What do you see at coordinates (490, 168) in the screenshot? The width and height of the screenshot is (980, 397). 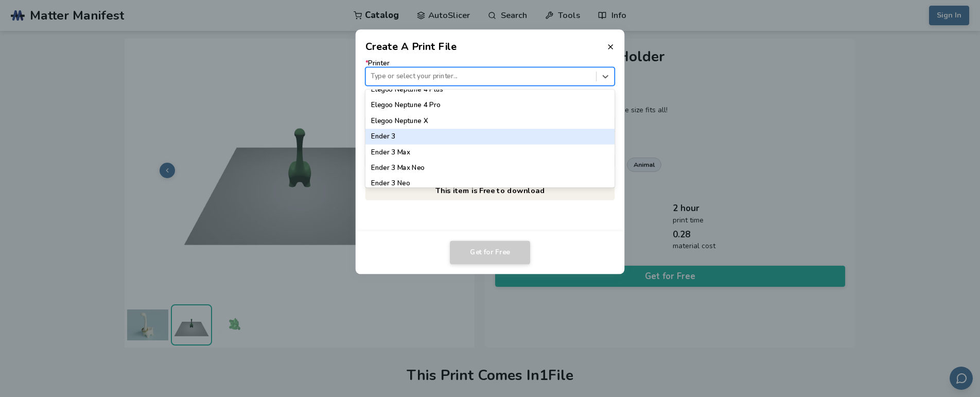 I see `div: Ender 3 Max Neo` at bounding box center [490, 168].